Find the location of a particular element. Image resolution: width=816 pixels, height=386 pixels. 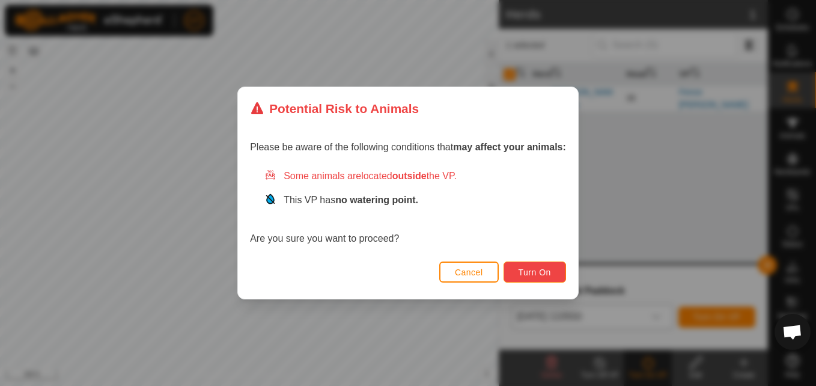

strong: may affect your animals: is located at coordinates (510, 147).